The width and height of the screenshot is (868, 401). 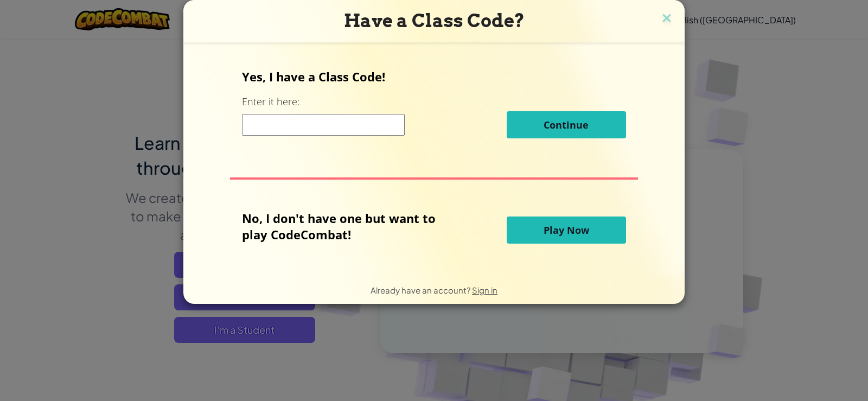 I want to click on img: close icon, so click(x=667, y=19).